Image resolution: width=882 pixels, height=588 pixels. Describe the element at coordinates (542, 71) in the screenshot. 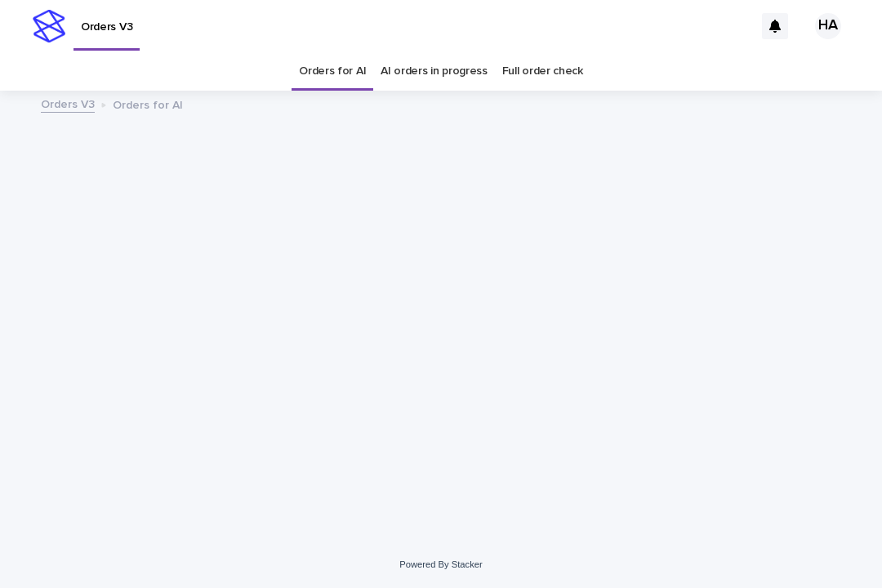

I see `a: Full order check` at that location.